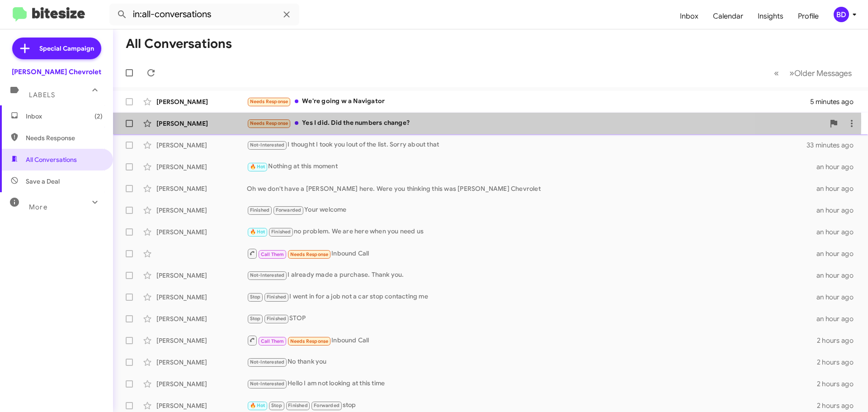 The height and width of the screenshot is (412, 868). Describe the element at coordinates (532, 297) in the screenshot. I see `div: I went in for a job not a car stop contacting me` at that location.